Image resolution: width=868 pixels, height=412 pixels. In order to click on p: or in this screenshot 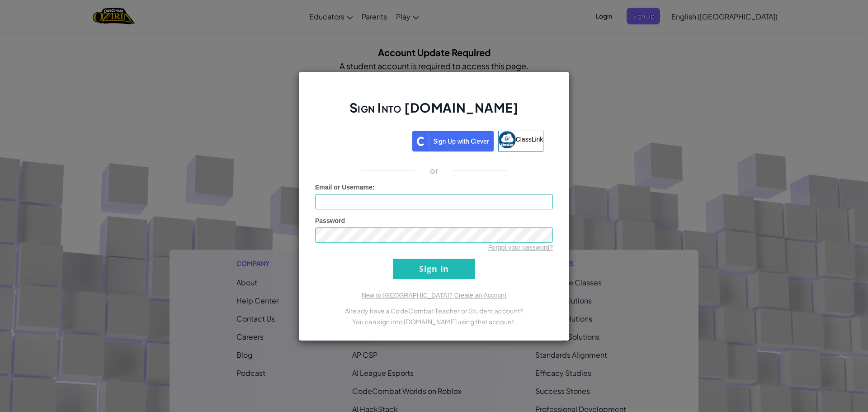, I will do `click(434, 171)`.